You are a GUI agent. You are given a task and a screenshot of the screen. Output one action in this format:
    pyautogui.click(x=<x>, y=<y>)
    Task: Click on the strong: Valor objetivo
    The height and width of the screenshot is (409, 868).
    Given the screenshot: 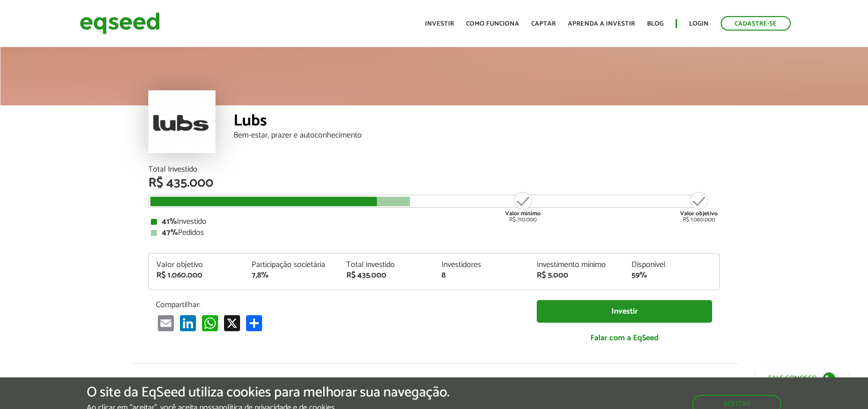 What is the action you would take?
    pyautogui.click(x=699, y=213)
    